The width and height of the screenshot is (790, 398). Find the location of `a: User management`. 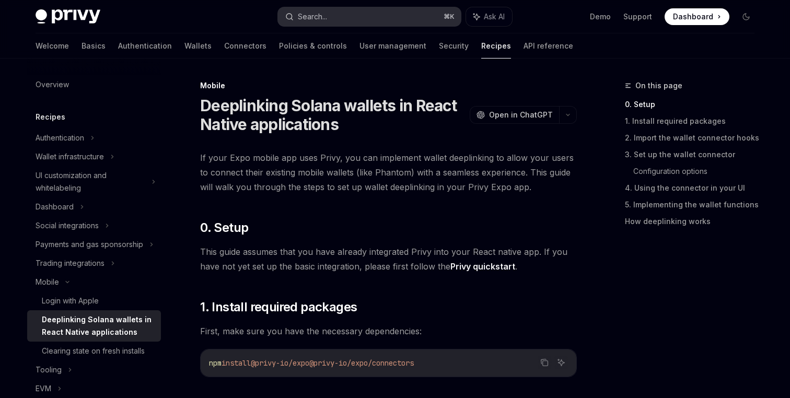

a: User management is located at coordinates (393, 46).